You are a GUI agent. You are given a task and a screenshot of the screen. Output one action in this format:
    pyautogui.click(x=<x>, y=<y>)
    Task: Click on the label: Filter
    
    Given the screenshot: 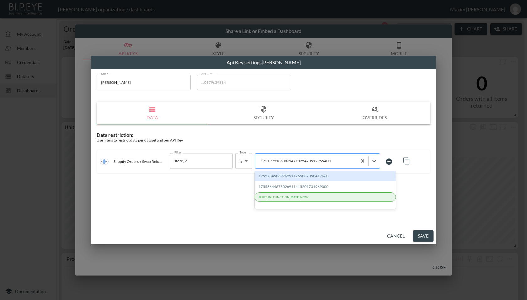 What is the action you would take?
    pyautogui.click(x=178, y=152)
    